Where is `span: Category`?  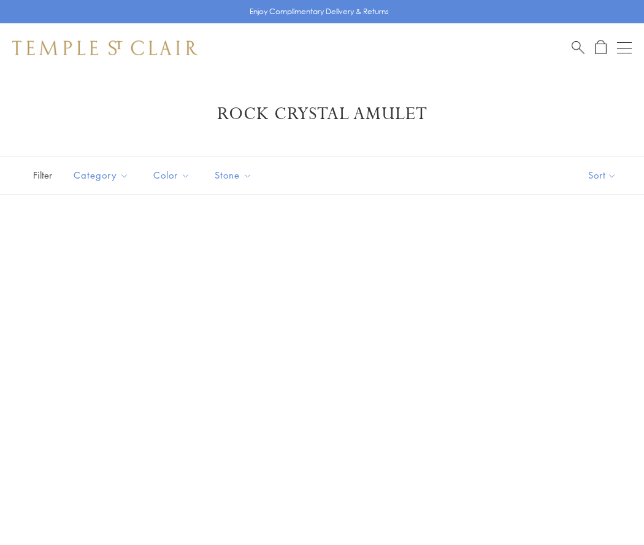
span: Category is located at coordinates (102, 175).